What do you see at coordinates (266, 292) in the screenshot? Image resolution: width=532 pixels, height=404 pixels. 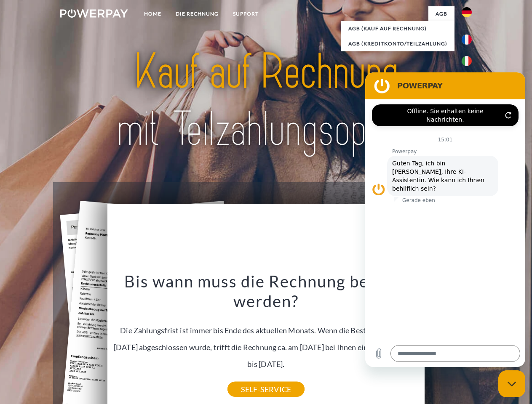 I see `h3: Bis wann muss die Rechnung bezahlt werden?` at bounding box center [266, 292].